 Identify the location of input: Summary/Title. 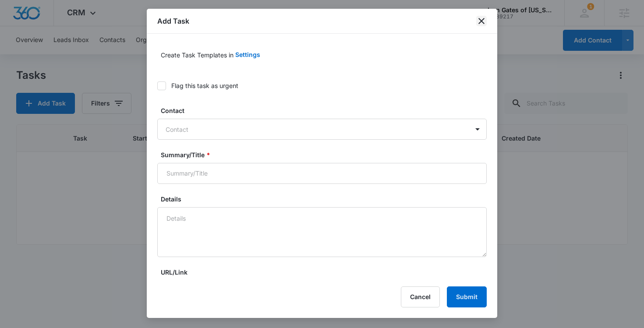
(322, 173).